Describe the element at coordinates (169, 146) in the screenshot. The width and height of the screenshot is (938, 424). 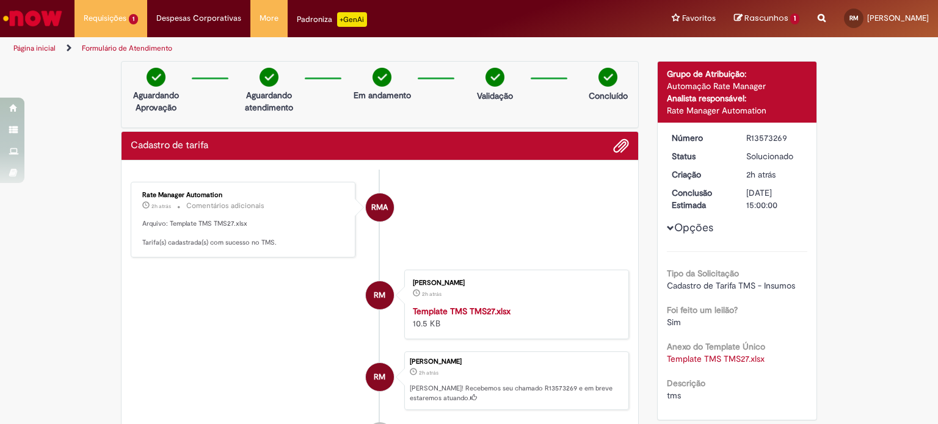
I see `h2: Cadastro de tarifa Histórico de tíquete` at that location.